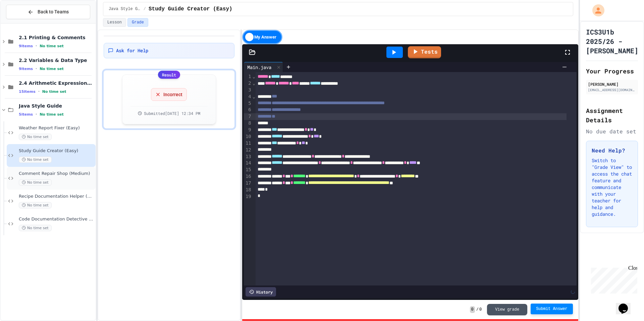 The height and width of the screenshot is (321, 644). Describe the element at coordinates (248, 184) in the screenshot. I see `div: 17` at that location.